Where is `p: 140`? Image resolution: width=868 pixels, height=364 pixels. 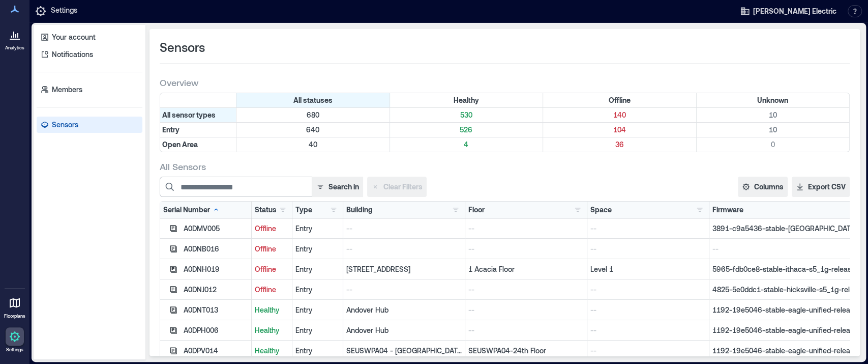
p: 140 is located at coordinates (620, 115).